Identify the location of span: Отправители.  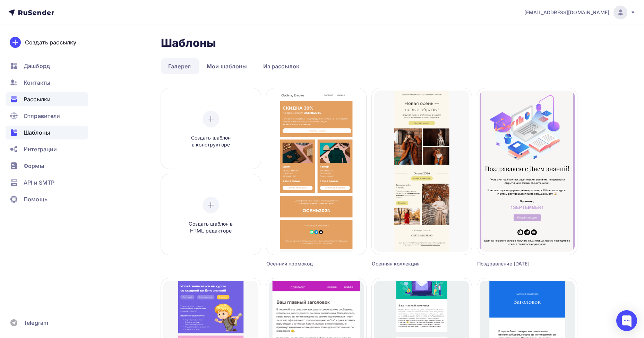
(42, 116).